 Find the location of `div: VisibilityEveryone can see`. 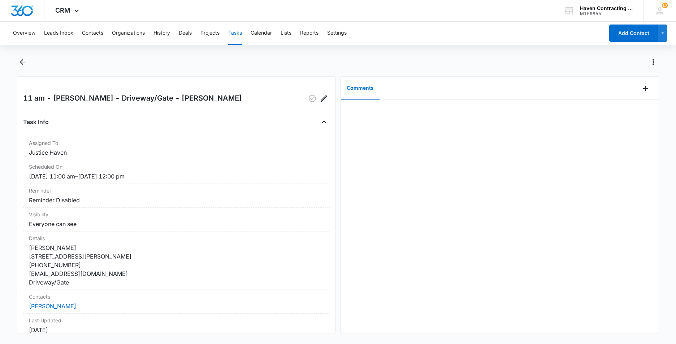

div: VisibilityEveryone can see is located at coordinates (176, 220).